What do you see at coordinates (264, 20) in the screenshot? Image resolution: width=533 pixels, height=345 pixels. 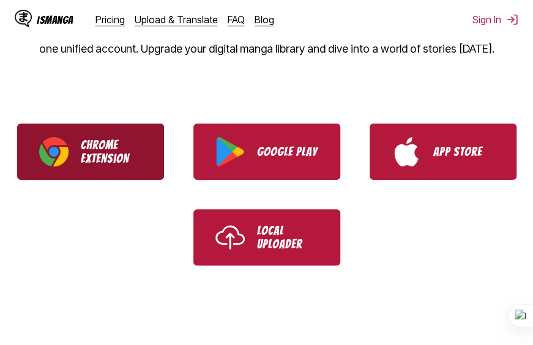 I see `a: Blog` at bounding box center [264, 20].